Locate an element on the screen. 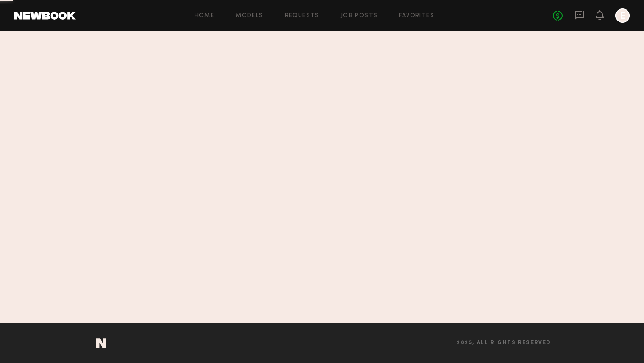 Image resolution: width=644 pixels, height=363 pixels. a: E is located at coordinates (622, 15).